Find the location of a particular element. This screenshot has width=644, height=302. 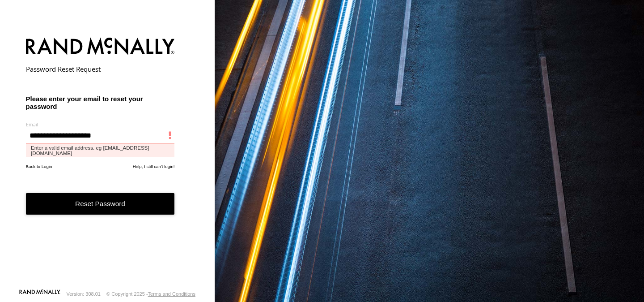

a: Visit our Website is located at coordinates (40, 293).